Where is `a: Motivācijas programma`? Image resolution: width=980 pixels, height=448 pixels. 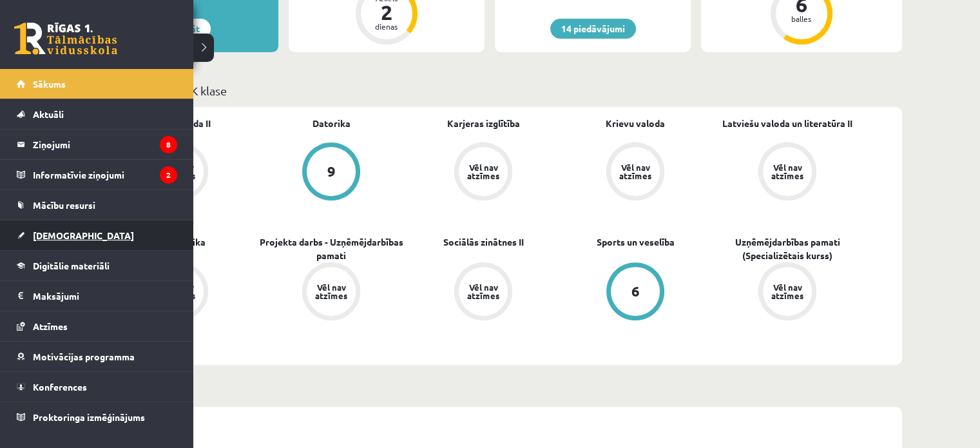 a: Motivācijas programma is located at coordinates (97, 356).